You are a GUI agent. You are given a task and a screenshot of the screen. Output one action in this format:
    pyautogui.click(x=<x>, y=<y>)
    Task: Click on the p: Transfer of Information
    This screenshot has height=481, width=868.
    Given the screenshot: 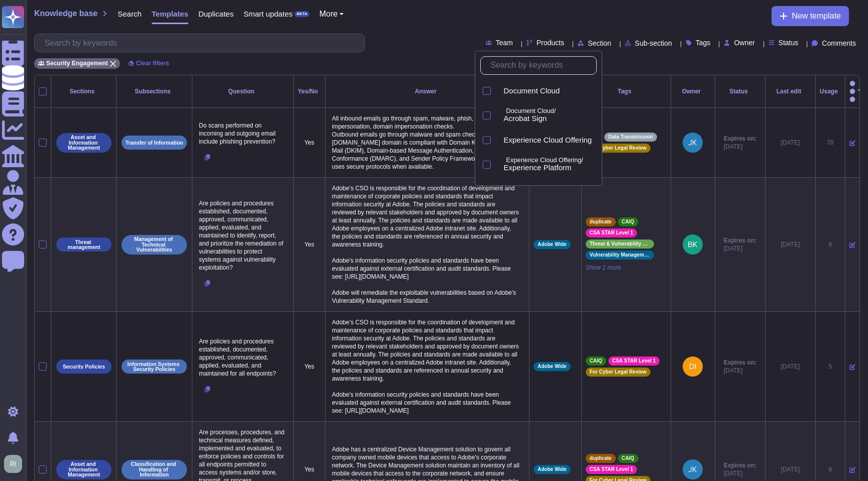 What is the action you would take?
    pyautogui.click(x=154, y=143)
    